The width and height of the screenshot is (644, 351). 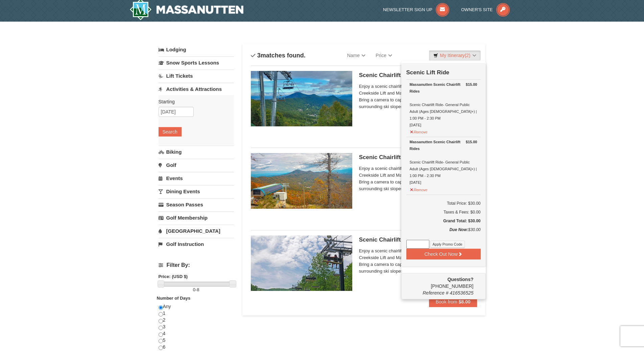 What do you see at coordinates (174, 298) in the screenshot?
I see `strong: Number of Days` at bounding box center [174, 298].